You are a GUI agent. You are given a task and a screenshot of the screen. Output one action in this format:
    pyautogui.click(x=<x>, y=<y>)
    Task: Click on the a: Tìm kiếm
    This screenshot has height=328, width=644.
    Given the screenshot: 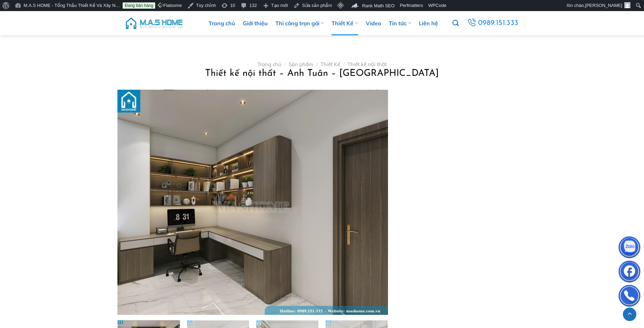 What is the action you would take?
    pyautogui.click(x=455, y=23)
    